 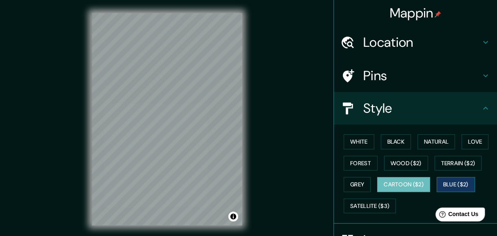 I want to click on button: Terrain ($2), so click(x=458, y=163).